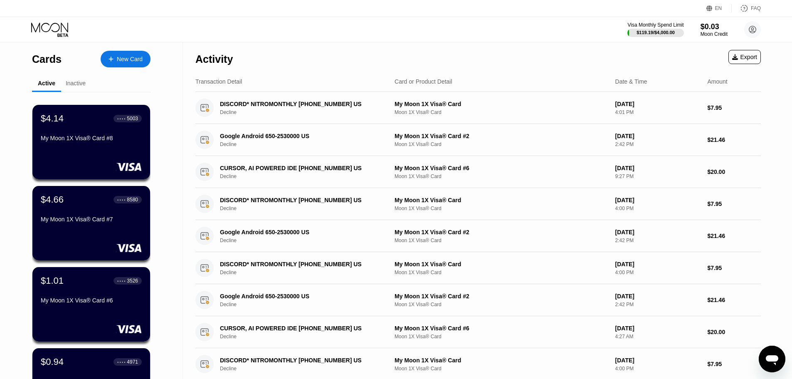 The width and height of the screenshot is (792, 379). What do you see at coordinates (658, 112) in the screenshot?
I see `div: 4:01 PM` at bounding box center [658, 112].